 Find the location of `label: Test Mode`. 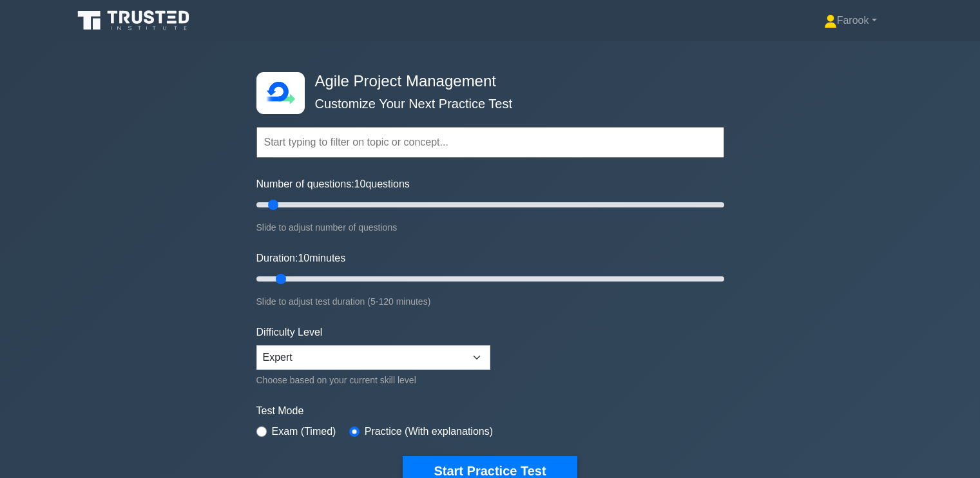

label: Test Mode is located at coordinates (490, 411).